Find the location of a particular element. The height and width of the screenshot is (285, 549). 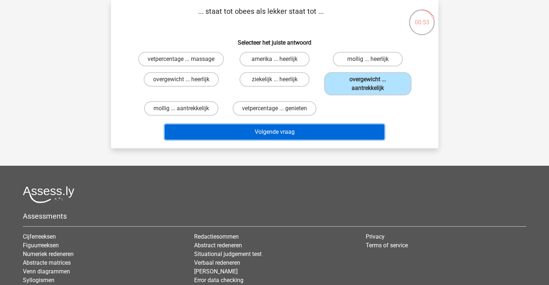

a: Privacy is located at coordinates (375, 237).